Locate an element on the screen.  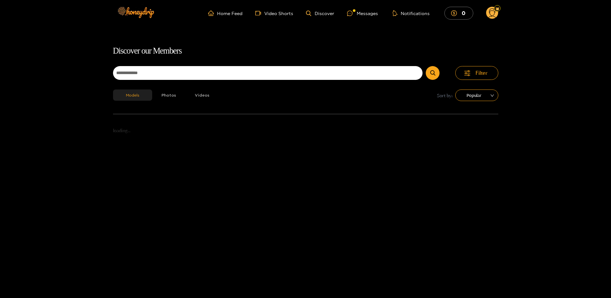
button: Photos is located at coordinates (169, 95).